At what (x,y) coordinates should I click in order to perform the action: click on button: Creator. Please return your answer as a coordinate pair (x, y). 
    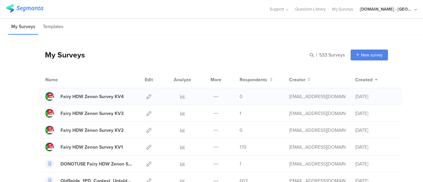
    Looking at the image, I should click on (300, 80).